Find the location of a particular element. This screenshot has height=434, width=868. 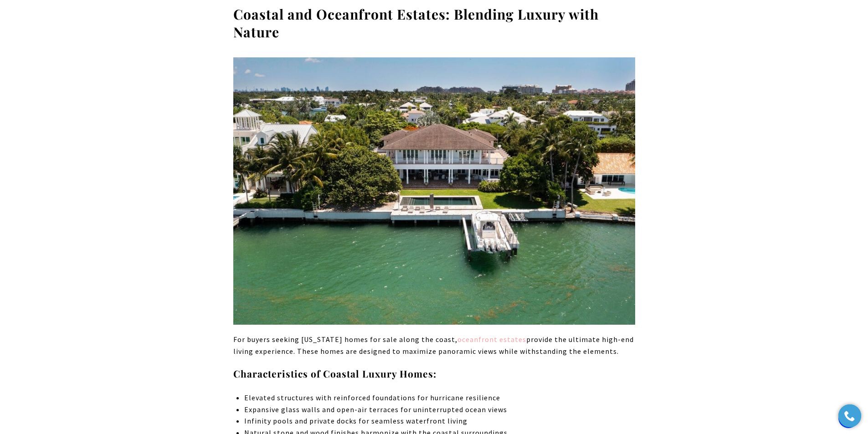

strong: Coastal and Oceanfront Estates: Blending Luxury with Nature is located at coordinates (416, 23).